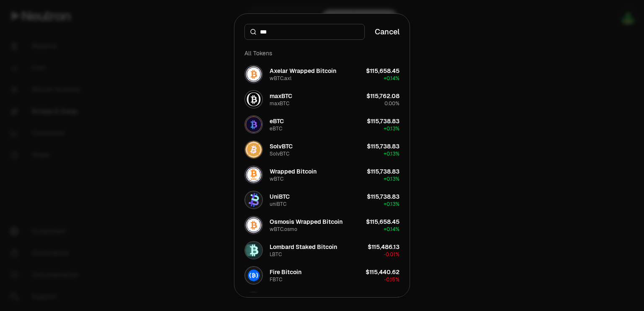  Describe the element at coordinates (303, 71) in the screenshot. I see `div: Axelar Wrapped Bitcoin` at that location.